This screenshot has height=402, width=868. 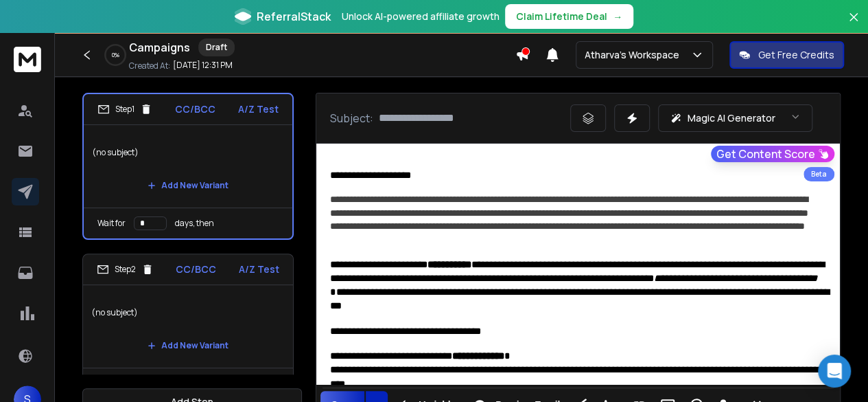 I want to click on div: Step 1, so click(x=125, y=109).